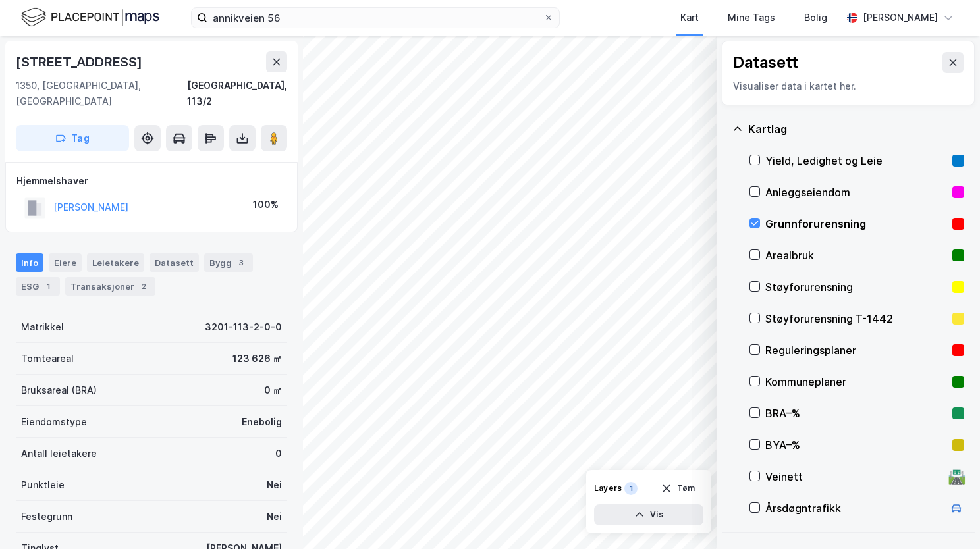  Describe the element at coordinates (59, 453) in the screenshot. I see `div: Antall leietakere` at that location.